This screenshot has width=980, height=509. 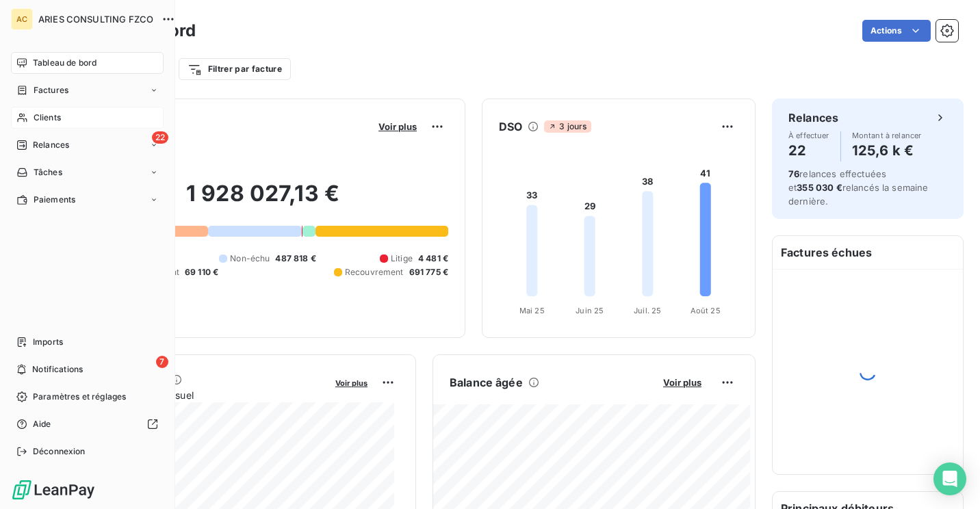 I want to click on h6: Balance âgée, so click(x=486, y=382).